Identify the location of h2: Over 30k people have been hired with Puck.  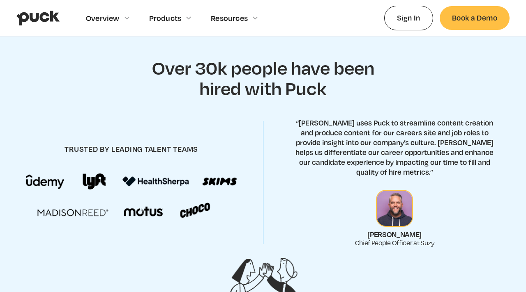
(263, 78).